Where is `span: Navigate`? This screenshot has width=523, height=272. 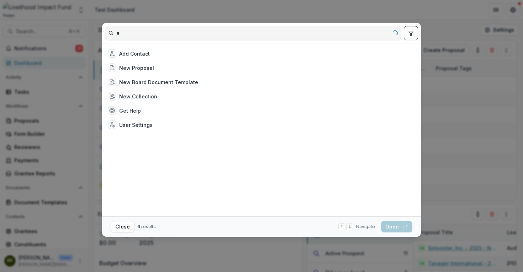
span: Navigate is located at coordinates (366, 226).